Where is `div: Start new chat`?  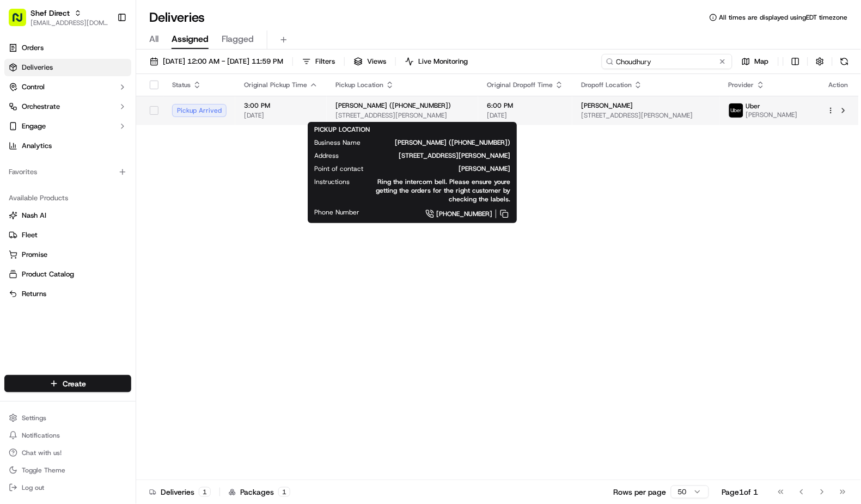
div: Start new chat is located at coordinates (108, 109).